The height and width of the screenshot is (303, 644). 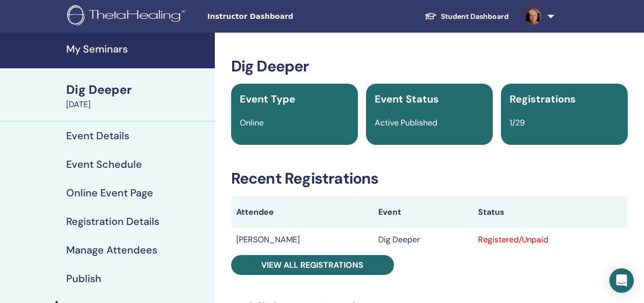 I want to click on h4: Online Event Page, so click(x=110, y=193).